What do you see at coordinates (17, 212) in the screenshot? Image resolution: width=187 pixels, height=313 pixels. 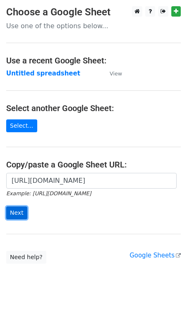 I see `input: Next` at bounding box center [17, 212].